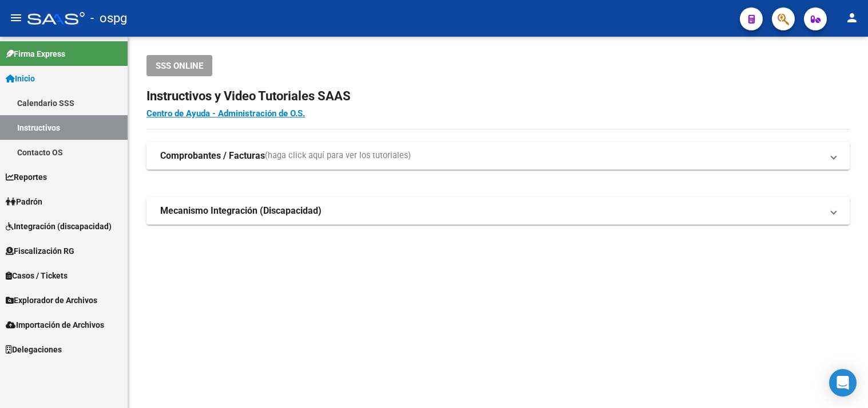  What do you see at coordinates (20, 78) in the screenshot?
I see `span: Inicio` at bounding box center [20, 78].